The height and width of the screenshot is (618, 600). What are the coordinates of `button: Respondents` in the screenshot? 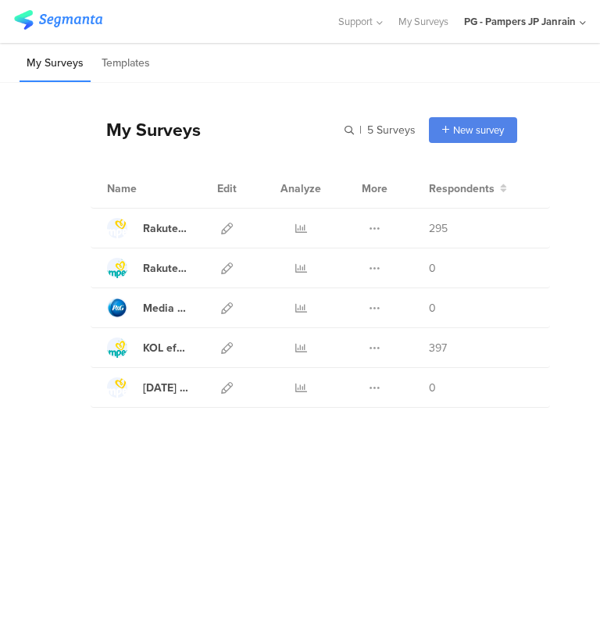 It's located at (468, 188).